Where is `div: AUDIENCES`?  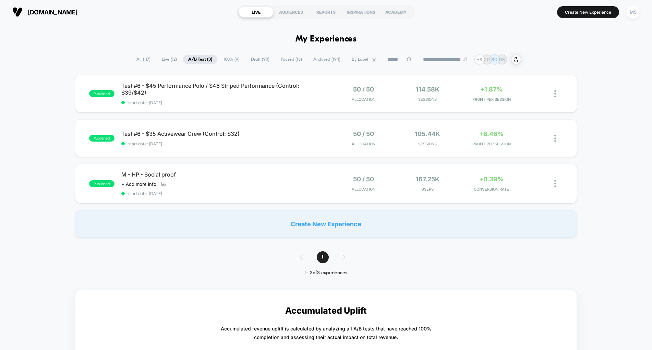 div: AUDIENCES is located at coordinates (291, 12).